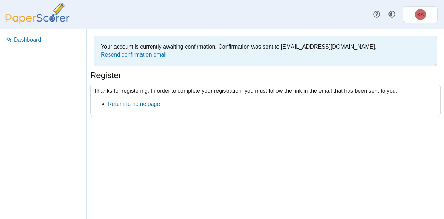 The image size is (444, 219). I want to click on span: Dashboard, so click(48, 40).